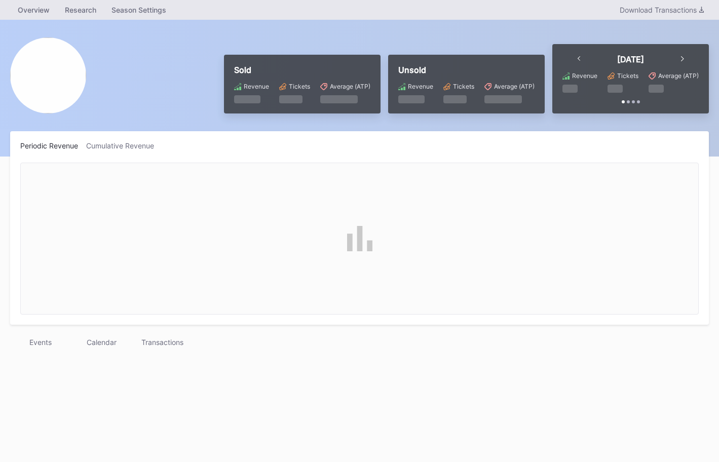 Image resolution: width=719 pixels, height=462 pixels. I want to click on div: Season Settings, so click(139, 10).